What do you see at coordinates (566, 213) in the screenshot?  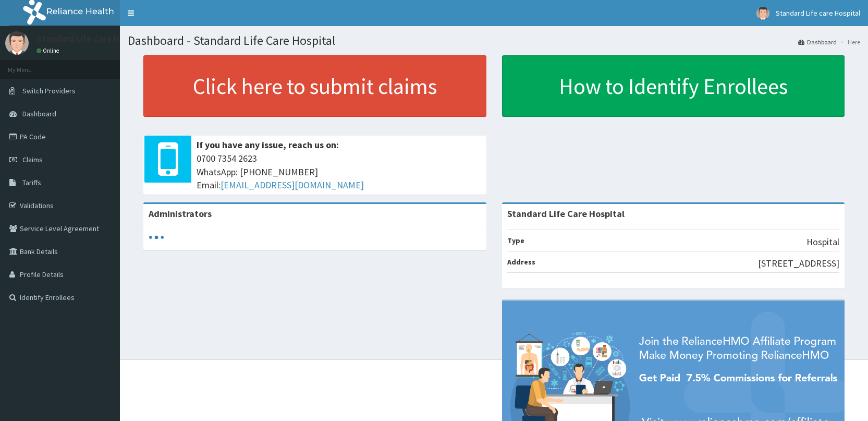 I see `strong: Standard Life Care Hospital` at bounding box center [566, 213].